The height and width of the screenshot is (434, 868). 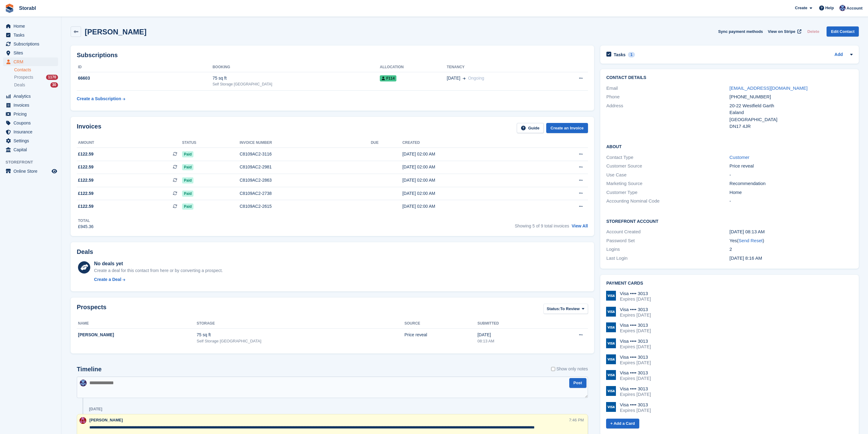 What do you see at coordinates (531, 128) in the screenshot?
I see `a: Guide` at bounding box center [531, 128].